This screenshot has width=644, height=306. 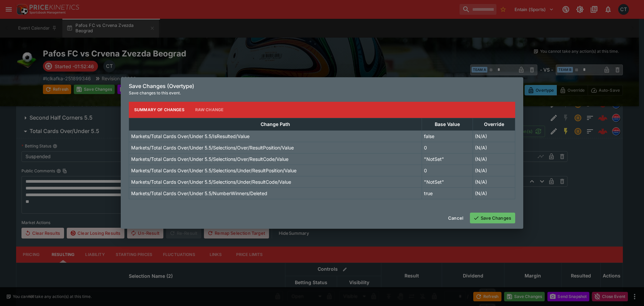 What do you see at coordinates (209, 159) in the screenshot?
I see `p: Markets/Total Cards Over/Under 5.5/Selections/Over/ResultCode/Value` at bounding box center [209, 159].